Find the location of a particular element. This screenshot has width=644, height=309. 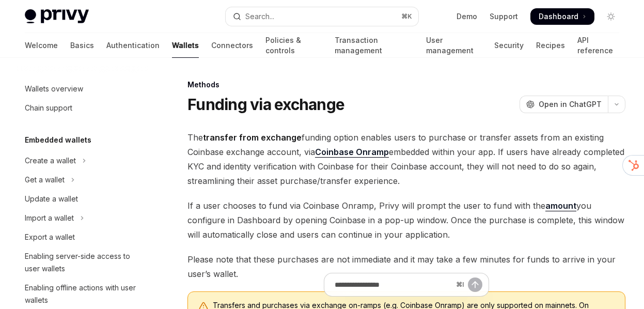

a: Coinbase Onramp is located at coordinates (352, 152).